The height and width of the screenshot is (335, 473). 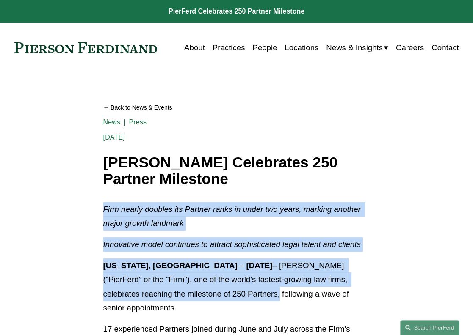 I want to click on em: Firm nearly doubles its Partner ranks in under two years, marking another major growth landmark, so click(x=233, y=216).